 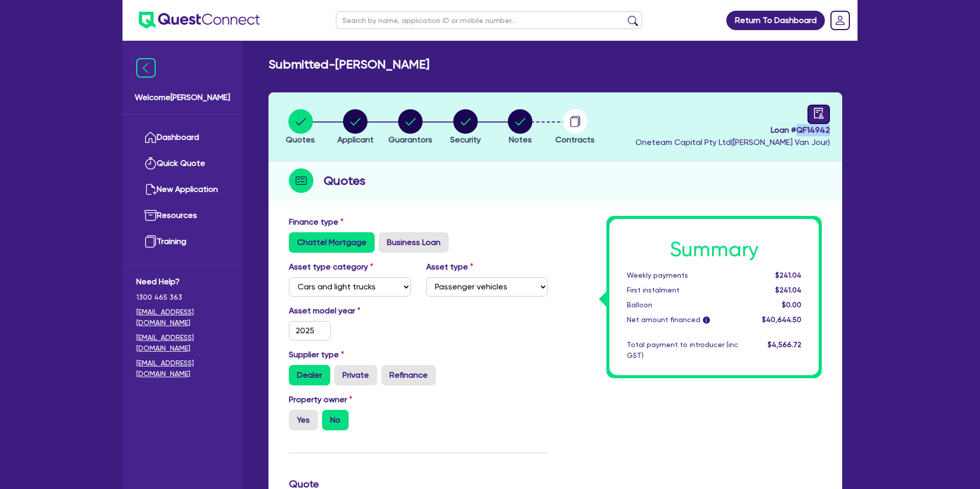 What do you see at coordinates (182, 281) in the screenshot?
I see `span: Need Help?` at bounding box center [182, 281].